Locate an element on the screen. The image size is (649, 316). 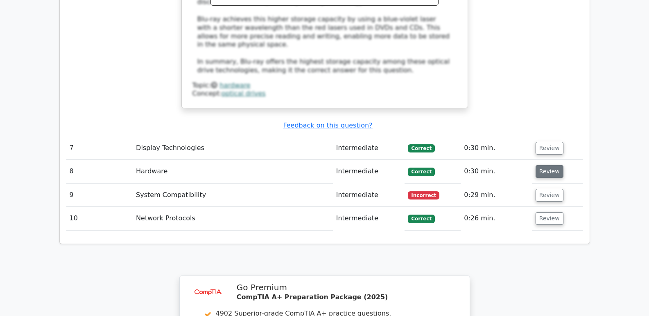
td: 7 is located at coordinates (99, 148).